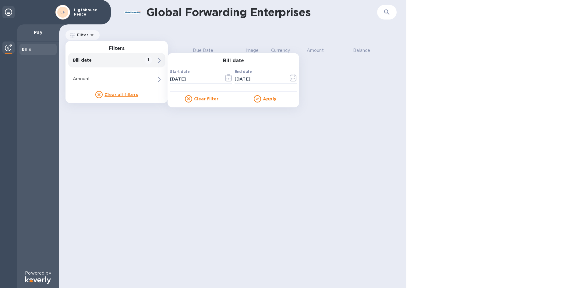 The height and width of the screenshot is (288, 580). Describe the element at coordinates (281, 50) in the screenshot. I see `p: Currency` at that location.